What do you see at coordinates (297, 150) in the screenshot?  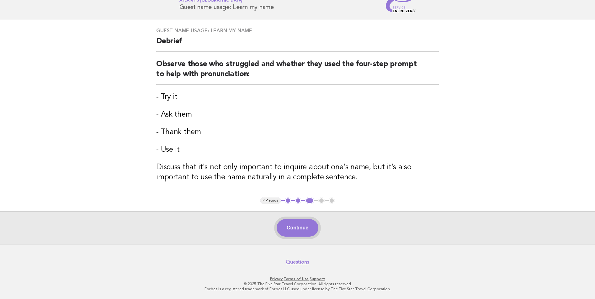 I see `h3: - Use it` at bounding box center [297, 150].